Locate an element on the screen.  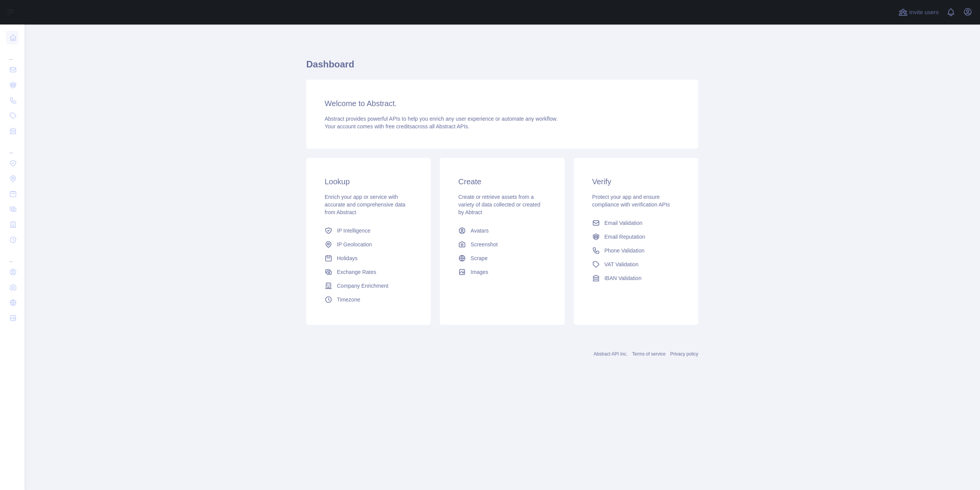
a: Holidays is located at coordinates (368, 259).